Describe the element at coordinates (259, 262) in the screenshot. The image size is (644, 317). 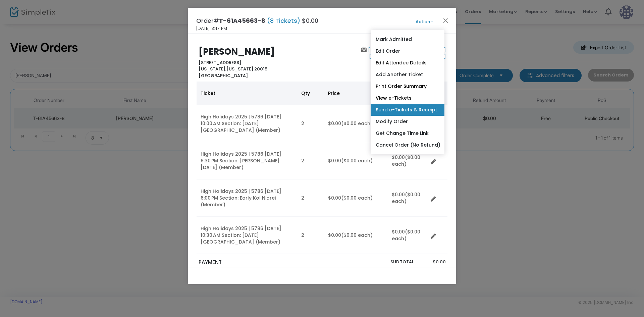
I see `p: PAYMENT` at that location.